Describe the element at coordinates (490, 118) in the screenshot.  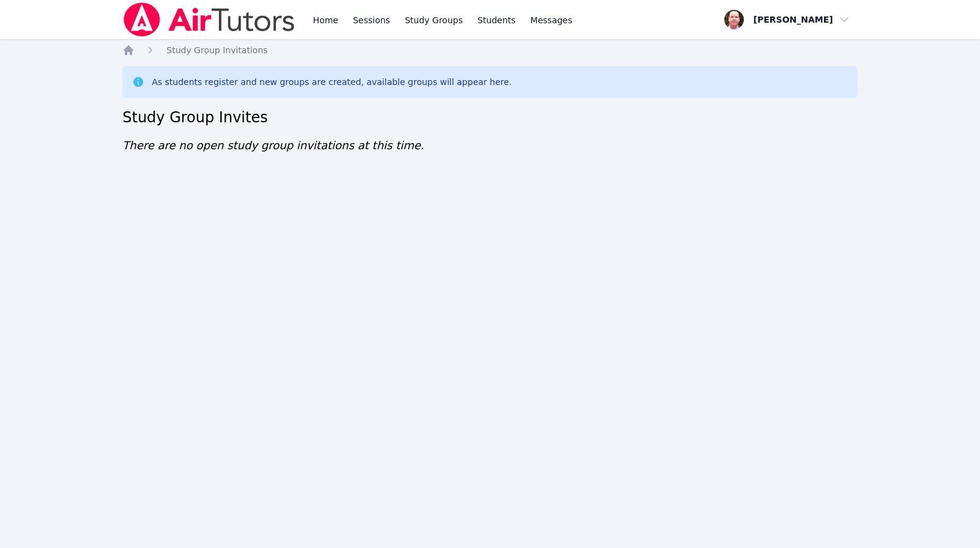
I see `h2: Study Group Invites` at that location.